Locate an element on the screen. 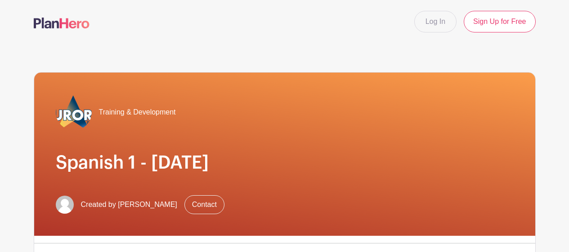 The height and width of the screenshot is (252, 569). a: Log In is located at coordinates (436, 22).